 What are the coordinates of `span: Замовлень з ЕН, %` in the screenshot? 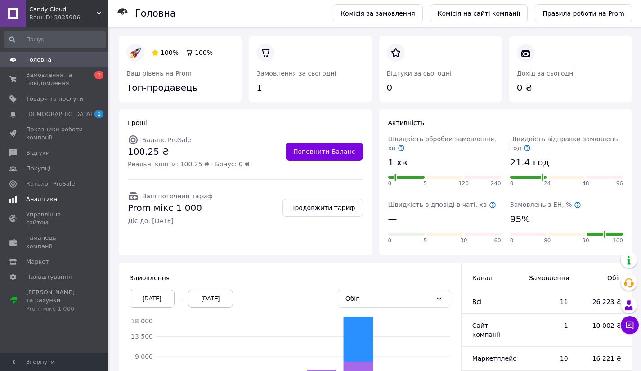 It's located at (546, 205).